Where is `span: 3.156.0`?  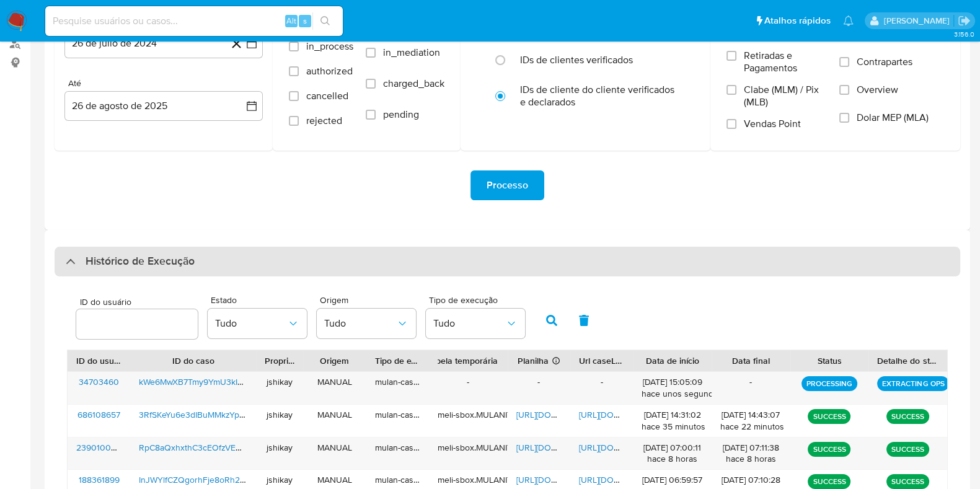 span: 3.156.0 is located at coordinates (963, 34).